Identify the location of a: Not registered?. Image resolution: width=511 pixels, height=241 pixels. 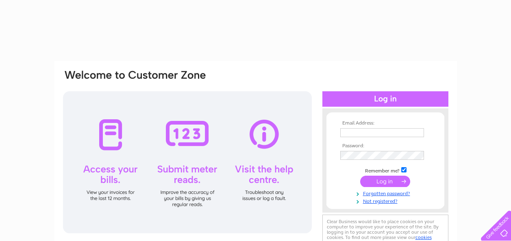
(386, 201).